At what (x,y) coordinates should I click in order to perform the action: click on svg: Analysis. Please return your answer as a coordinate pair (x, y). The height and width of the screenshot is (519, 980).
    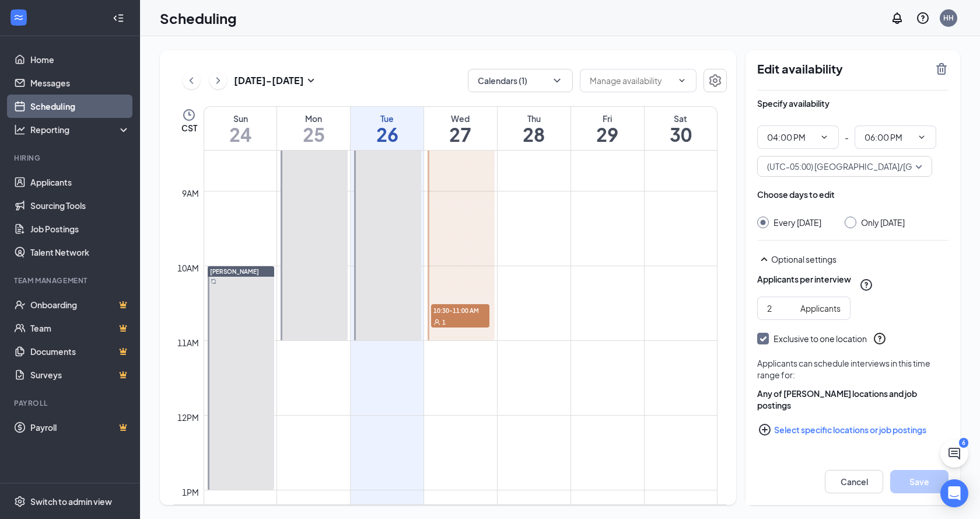
    Looking at the image, I should click on (20, 129).